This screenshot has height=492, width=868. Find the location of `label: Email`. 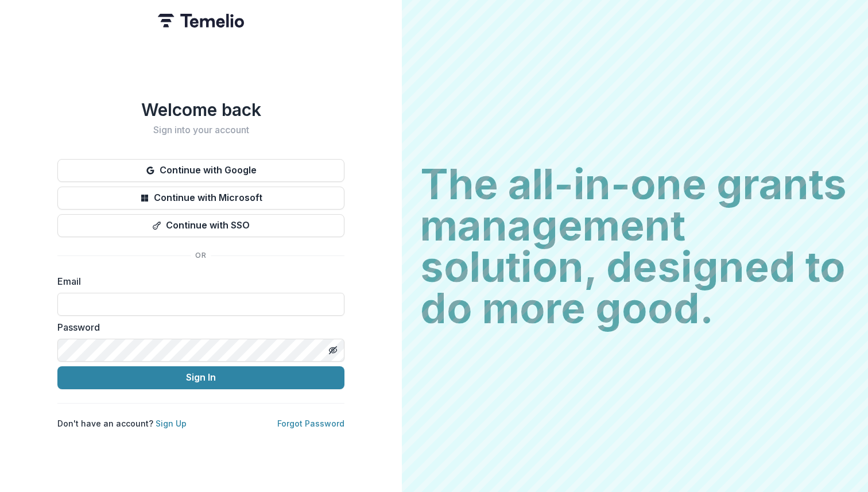

label: Email is located at coordinates (197, 281).